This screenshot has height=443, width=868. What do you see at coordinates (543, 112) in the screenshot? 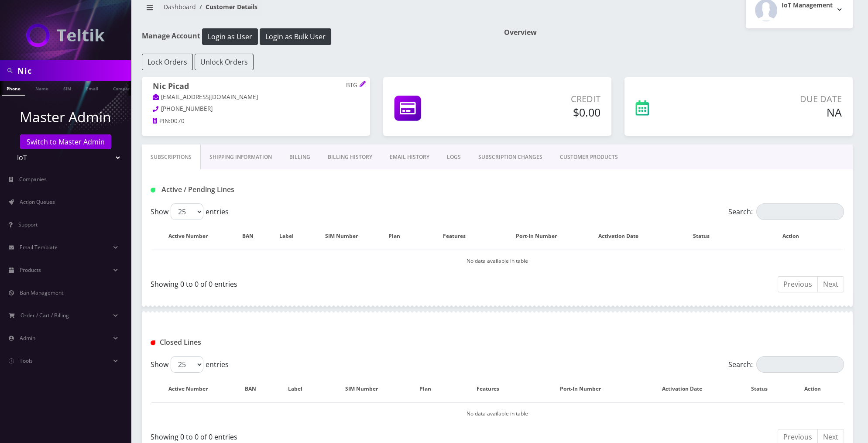
I see `h5: $0.00` at bounding box center [543, 112].